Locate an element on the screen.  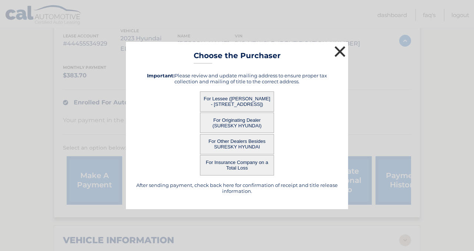
h3: Choose the Purchaser is located at coordinates (237, 57).